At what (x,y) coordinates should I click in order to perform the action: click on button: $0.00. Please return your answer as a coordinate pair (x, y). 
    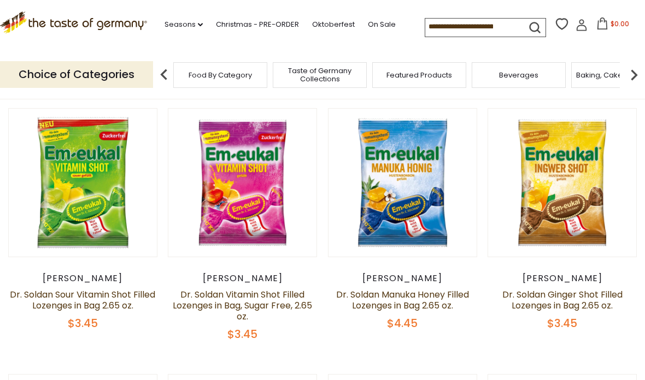
    Looking at the image, I should click on (613, 26).